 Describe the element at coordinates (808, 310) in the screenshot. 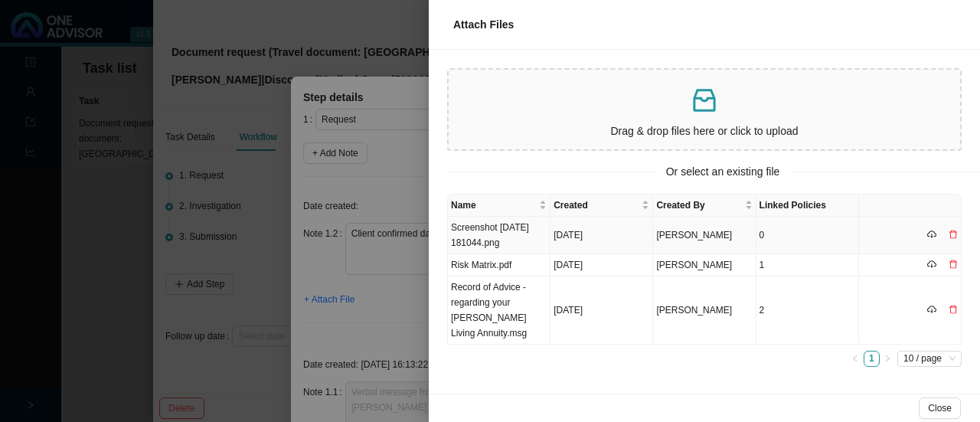

I see `td: 2` at that location.